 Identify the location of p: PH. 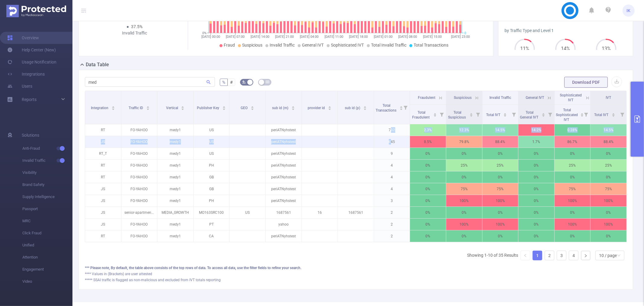
(211, 201).